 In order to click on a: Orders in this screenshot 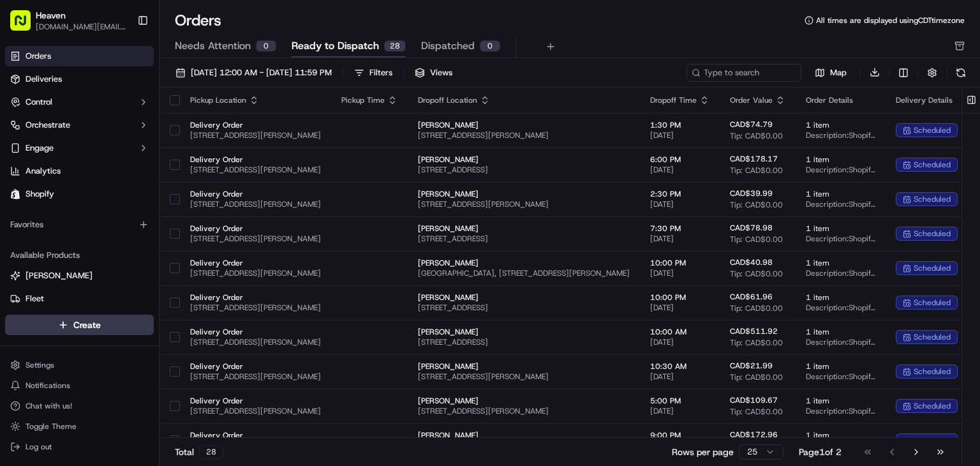, I will do `click(79, 56)`.